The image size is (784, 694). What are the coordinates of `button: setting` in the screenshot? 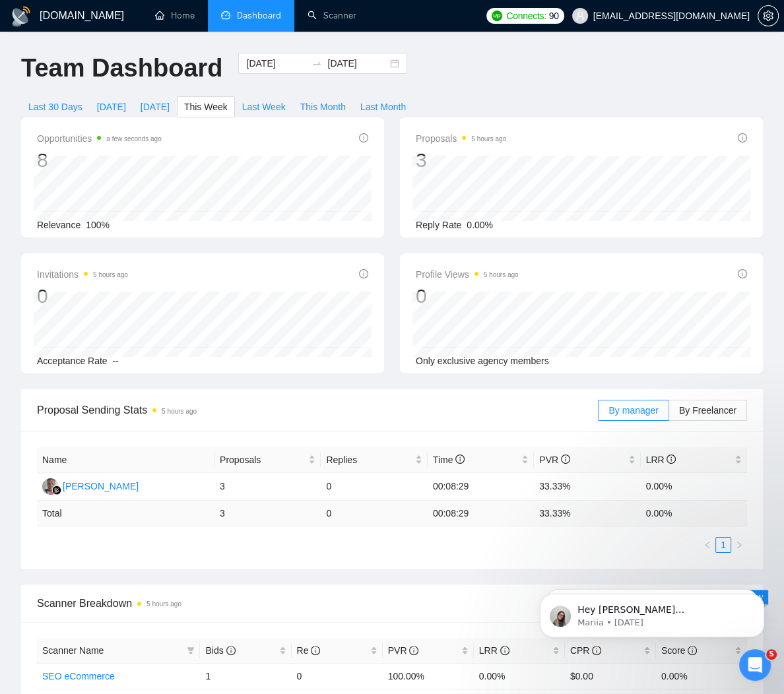 It's located at (768, 16).